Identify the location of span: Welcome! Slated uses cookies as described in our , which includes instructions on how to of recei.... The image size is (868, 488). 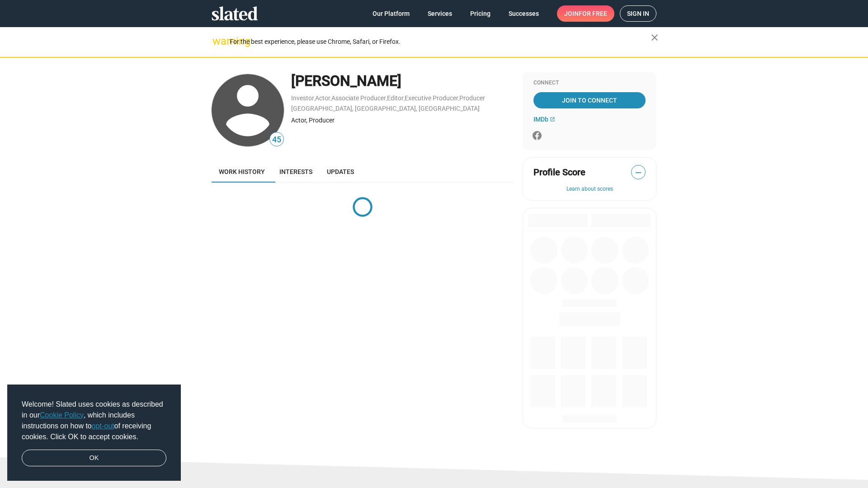
(94, 420).